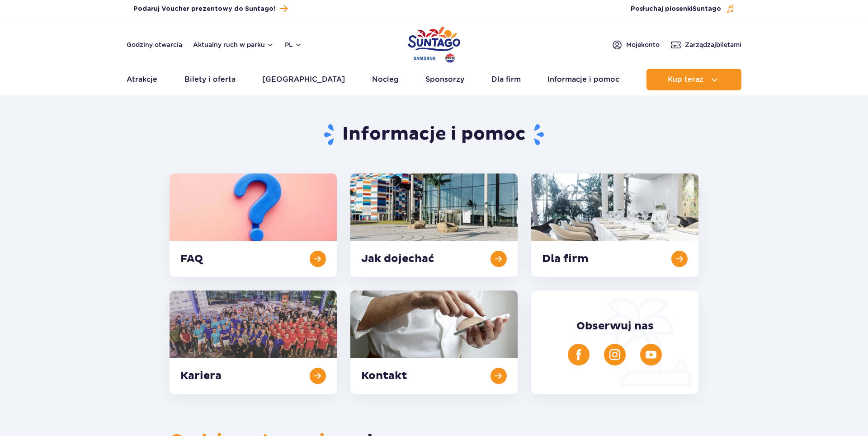  What do you see at coordinates (445, 79) in the screenshot?
I see `a: Sponsorzy` at bounding box center [445, 79].